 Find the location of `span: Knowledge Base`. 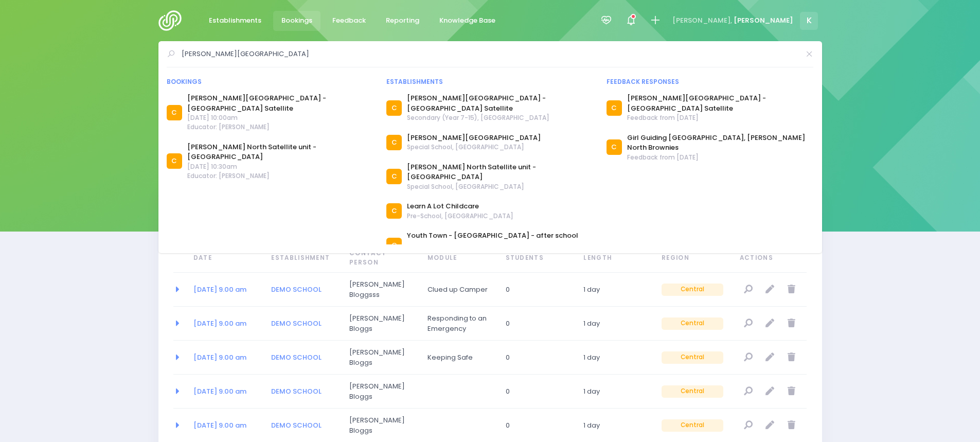

span: Knowledge Base is located at coordinates (467, 21).